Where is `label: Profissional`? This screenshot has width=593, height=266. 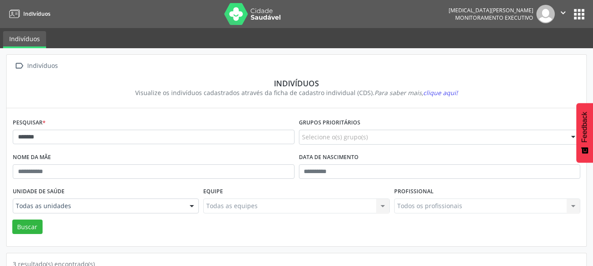 label: Profissional is located at coordinates (414, 192).